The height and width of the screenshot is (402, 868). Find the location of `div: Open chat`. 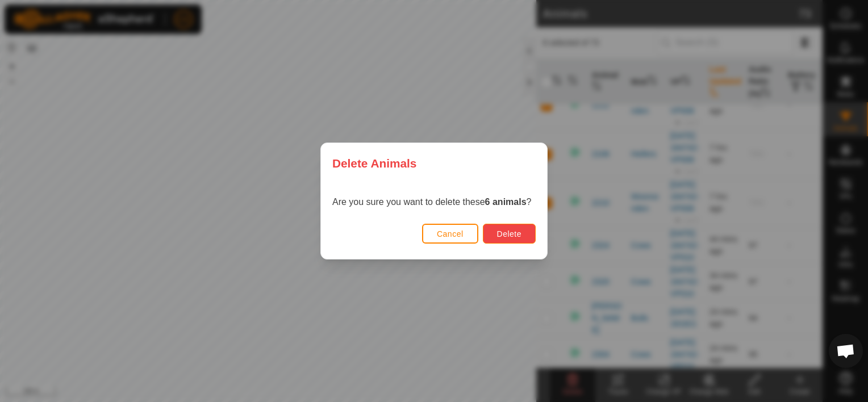

div: Open chat is located at coordinates (846, 351).